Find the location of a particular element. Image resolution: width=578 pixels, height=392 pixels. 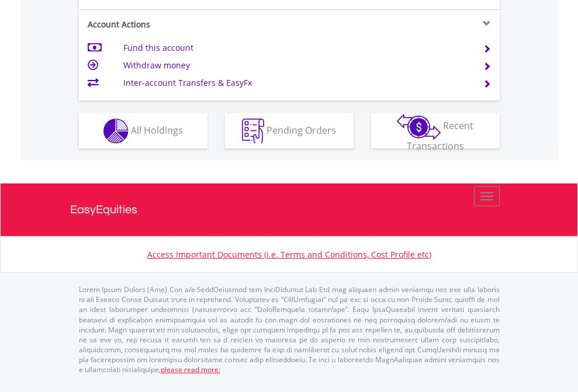

td: Inter-account Transfers & EasyFx is located at coordinates (296, 83).